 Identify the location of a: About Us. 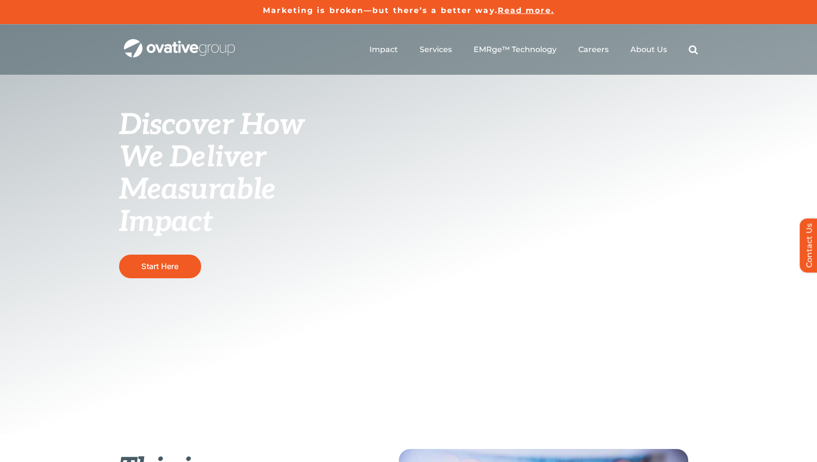
(649, 50).